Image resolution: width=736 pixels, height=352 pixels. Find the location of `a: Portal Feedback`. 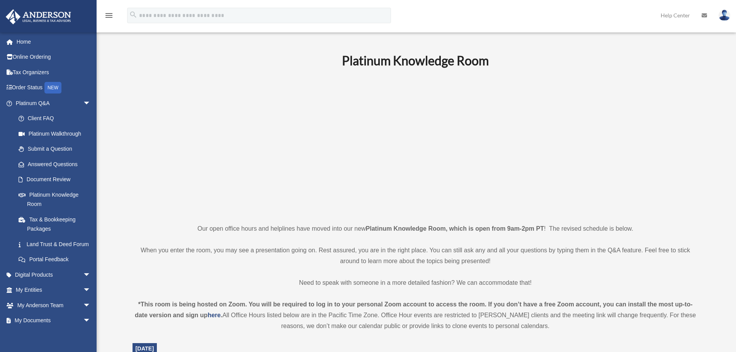

a: Portal Feedback is located at coordinates (56, 260).